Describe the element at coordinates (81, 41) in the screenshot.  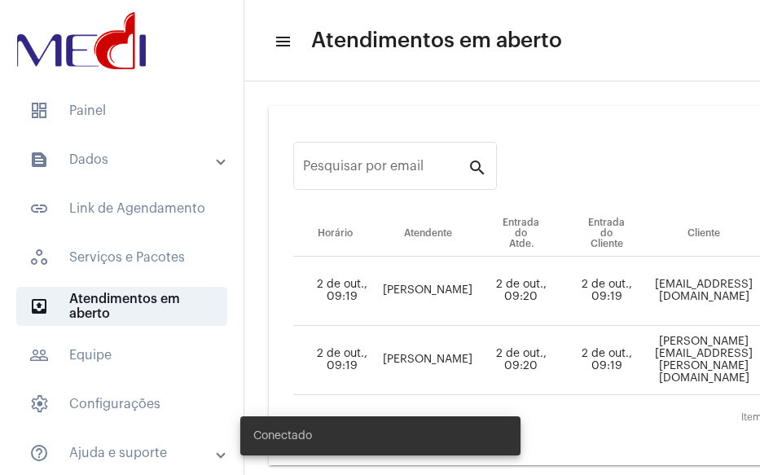
I see `img: d3a1b5fa-500b-b90f-5a1c-719c20e9830b.png` at that location.